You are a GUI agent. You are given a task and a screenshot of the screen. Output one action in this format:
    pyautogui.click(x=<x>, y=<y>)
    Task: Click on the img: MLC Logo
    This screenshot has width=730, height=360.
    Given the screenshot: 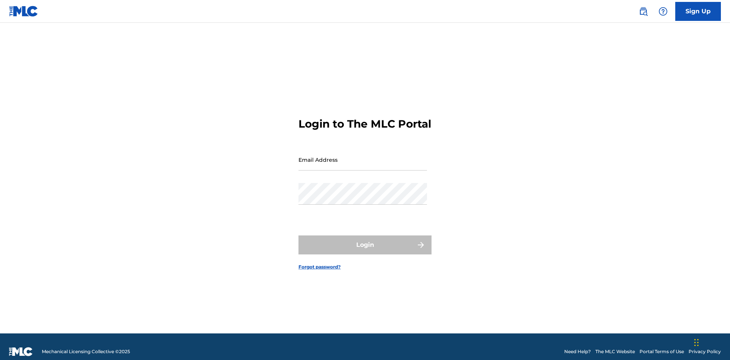 What is the action you would take?
    pyautogui.click(x=24, y=11)
    